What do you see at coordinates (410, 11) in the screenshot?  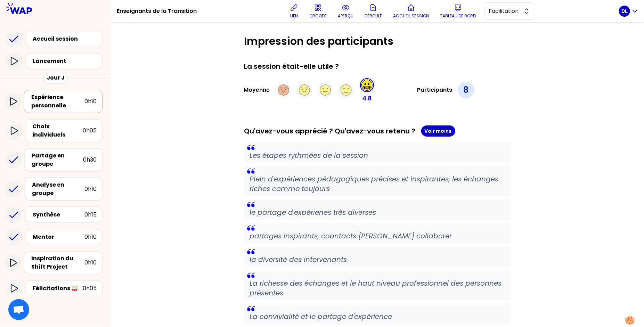 I see `button: Accueil session` at bounding box center [410, 11].